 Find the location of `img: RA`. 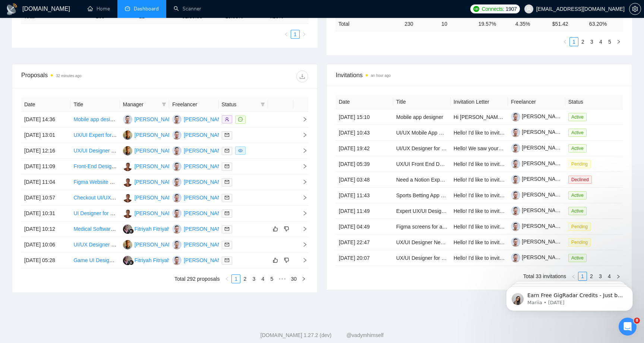

img: RA is located at coordinates (127, 166).